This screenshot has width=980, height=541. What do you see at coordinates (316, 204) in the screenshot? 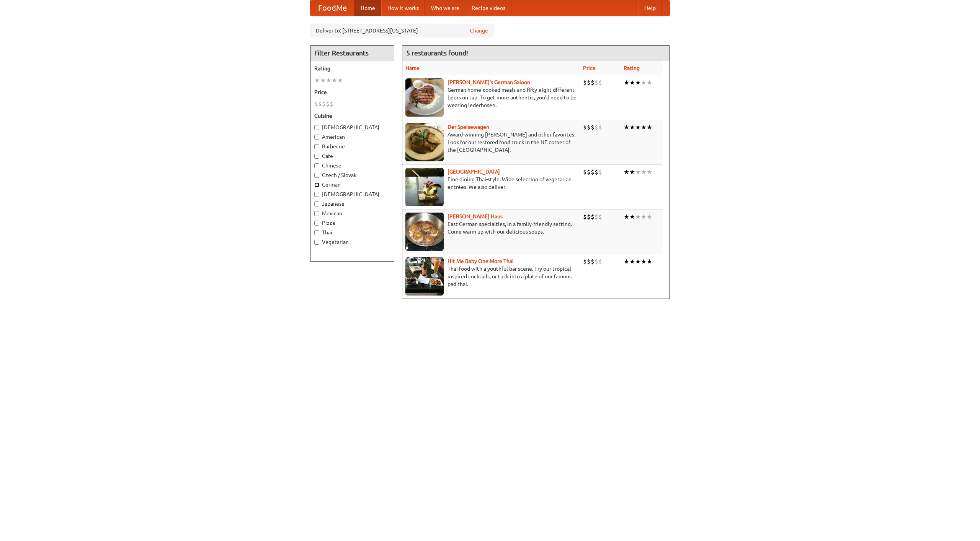
I see `input: Japanese` at bounding box center [316, 204].